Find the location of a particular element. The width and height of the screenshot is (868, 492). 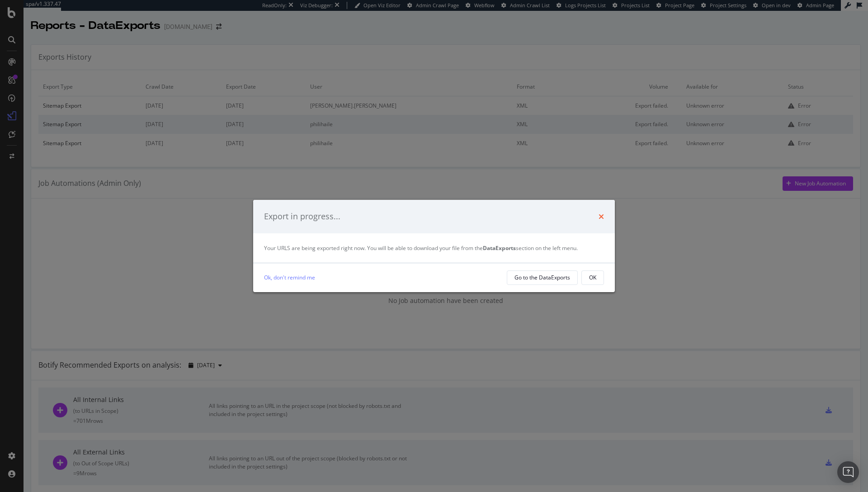

button: Go to the DataExports is located at coordinates (542, 278).